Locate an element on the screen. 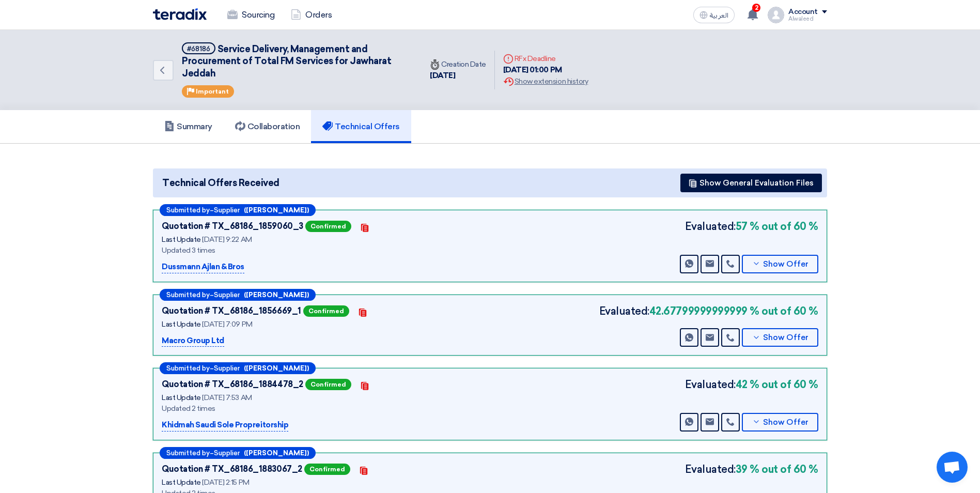 This screenshot has width=980, height=493. span: 2 is located at coordinates (756, 8).